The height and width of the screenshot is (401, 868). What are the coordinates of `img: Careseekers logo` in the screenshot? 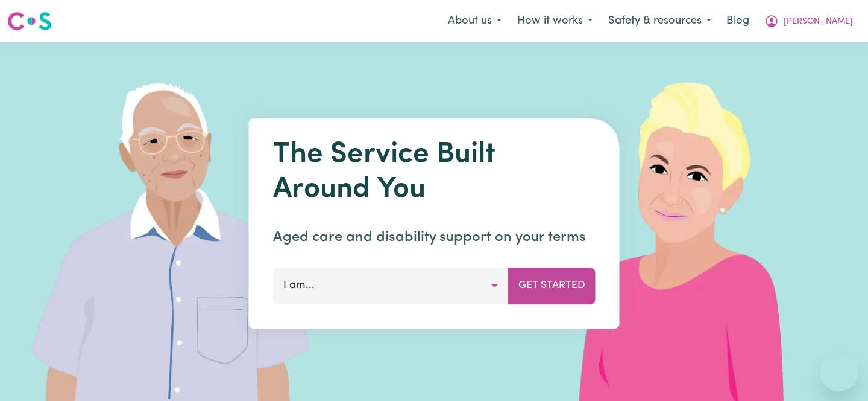 It's located at (29, 21).